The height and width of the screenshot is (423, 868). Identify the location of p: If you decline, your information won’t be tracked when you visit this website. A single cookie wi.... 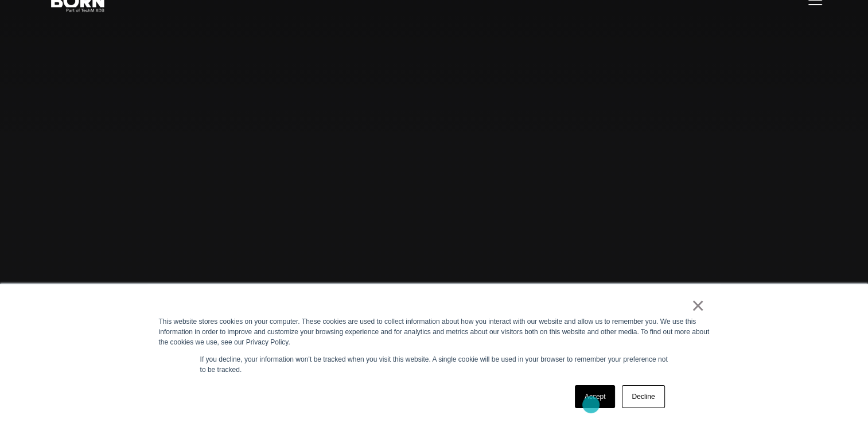
(434, 365).